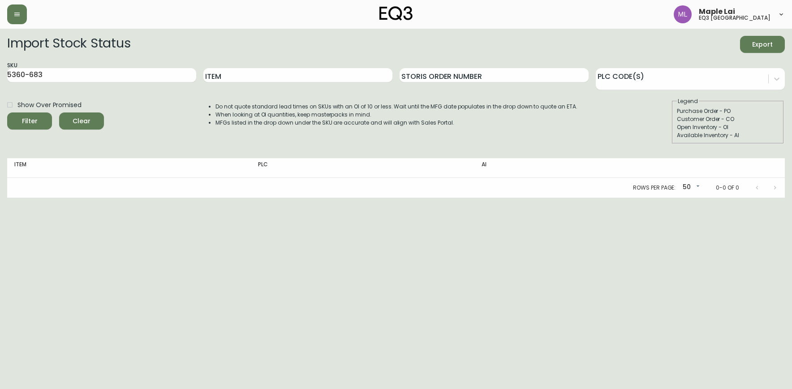  I want to click on div: 50, so click(690, 187).